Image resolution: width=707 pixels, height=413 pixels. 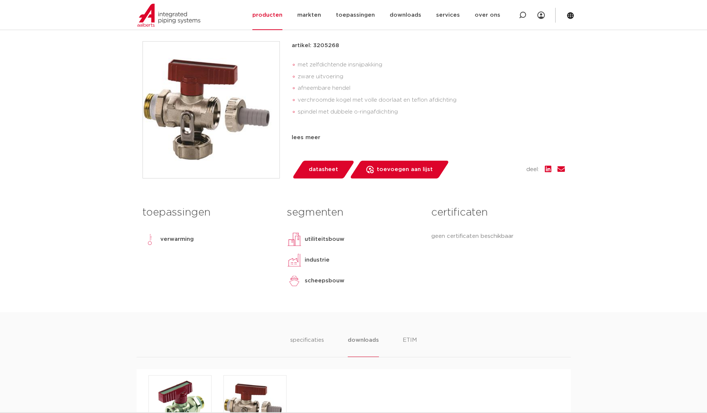 I want to click on h3: toepassingen, so click(x=209, y=213).